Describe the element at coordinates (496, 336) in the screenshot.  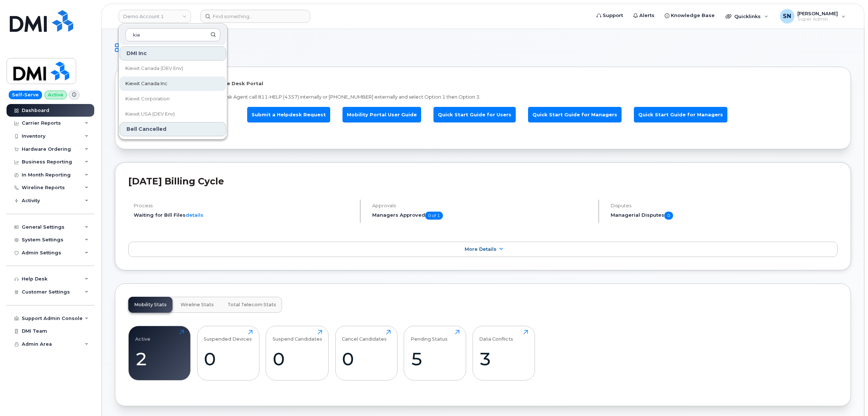
I see `div: Data Conflicts` at that location.